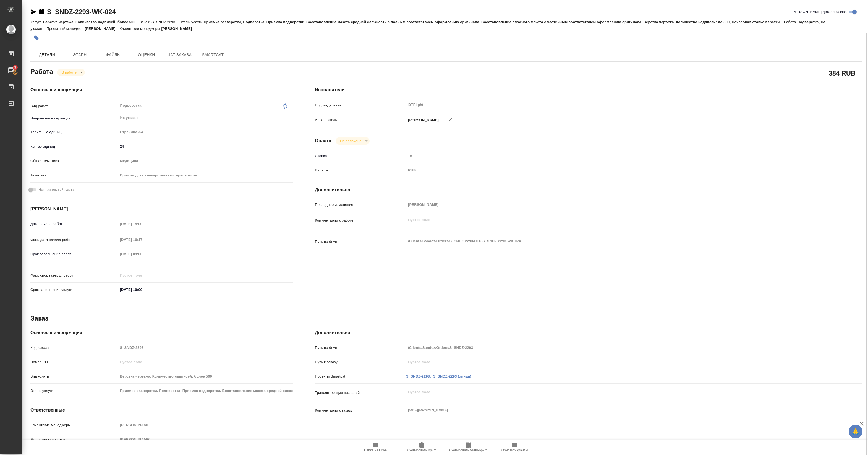  I want to click on h2: 384 RUB, so click(843, 73).